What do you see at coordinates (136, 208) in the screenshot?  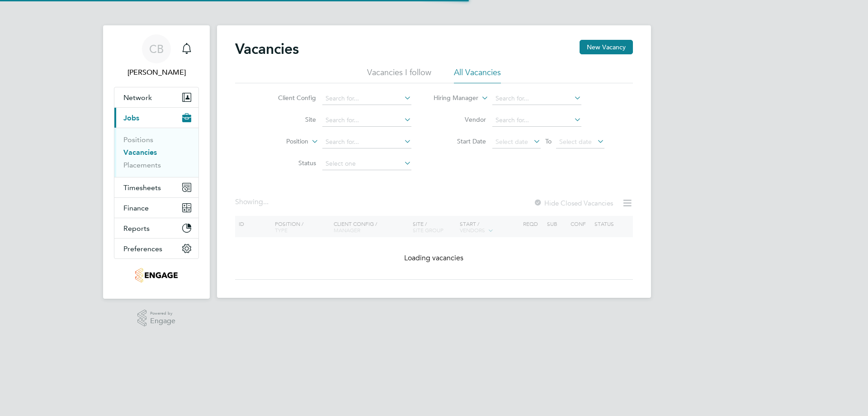 I see `span: Finance` at bounding box center [136, 208].